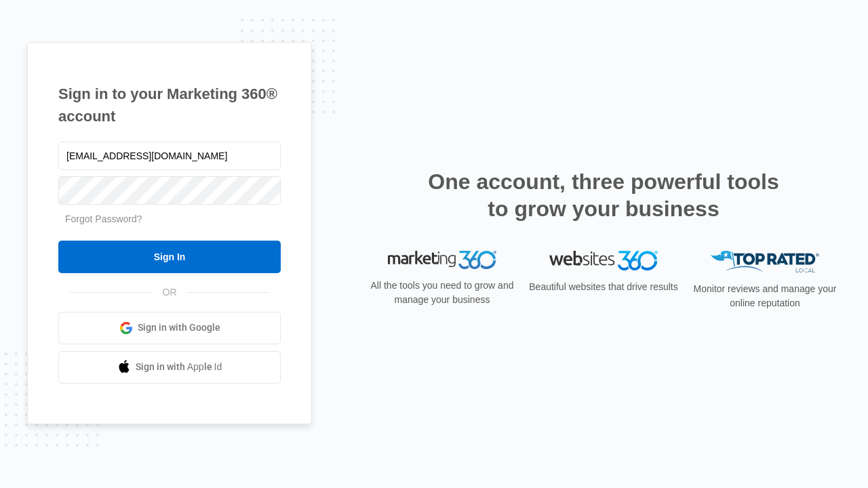  Describe the element at coordinates (170, 367) in the screenshot. I see `a: Sign in with Apple Id` at that location.